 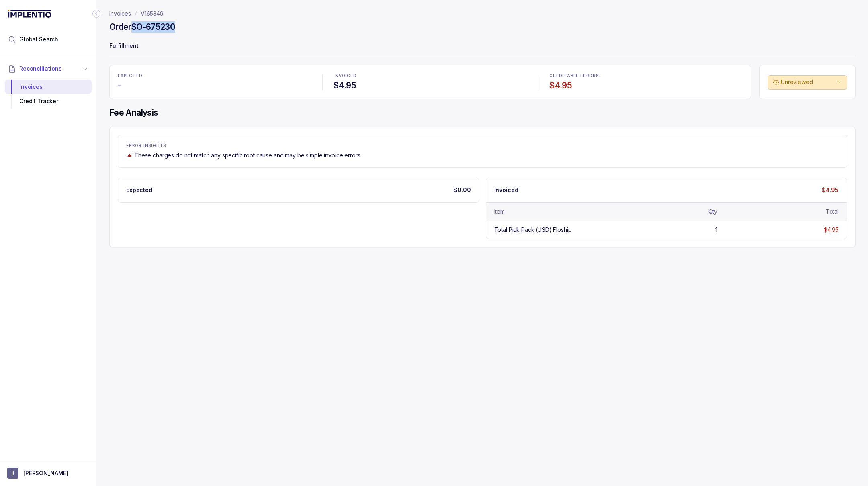 I want to click on div: 1, so click(x=716, y=229).